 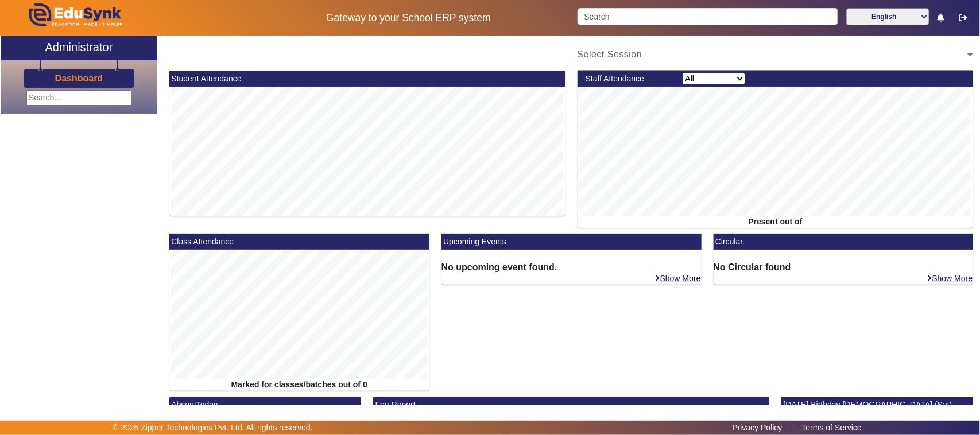 What do you see at coordinates (79, 48) in the screenshot?
I see `a: Administrator` at bounding box center [79, 48].